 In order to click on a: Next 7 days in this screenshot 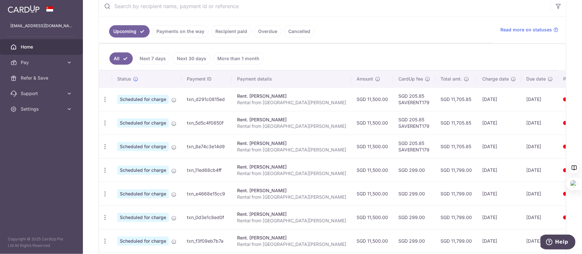, I will do `click(153, 59)`.